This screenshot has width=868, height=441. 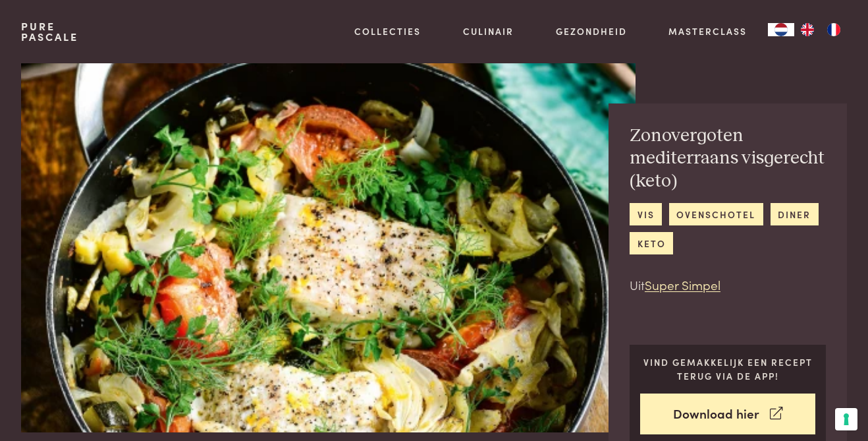 I want to click on a: EN, so click(x=808, y=29).